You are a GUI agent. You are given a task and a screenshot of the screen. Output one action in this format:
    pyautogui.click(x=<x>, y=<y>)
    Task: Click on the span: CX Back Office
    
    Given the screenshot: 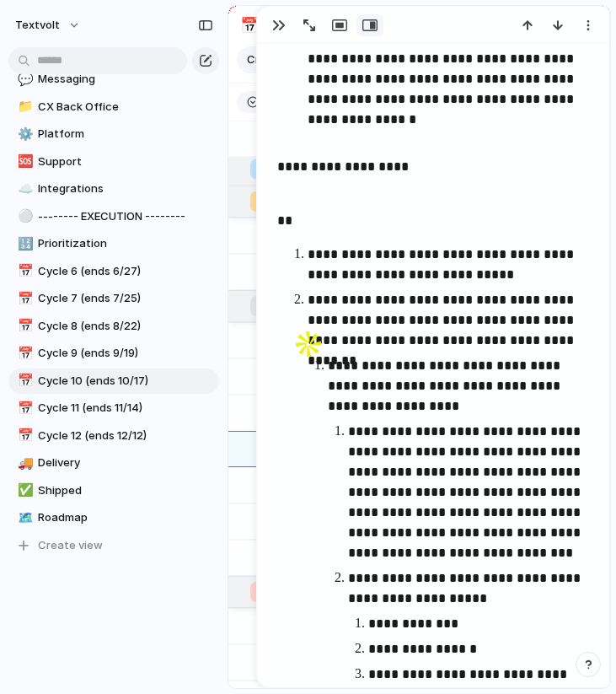 What is the action you would take?
    pyautogui.click(x=126, y=107)
    